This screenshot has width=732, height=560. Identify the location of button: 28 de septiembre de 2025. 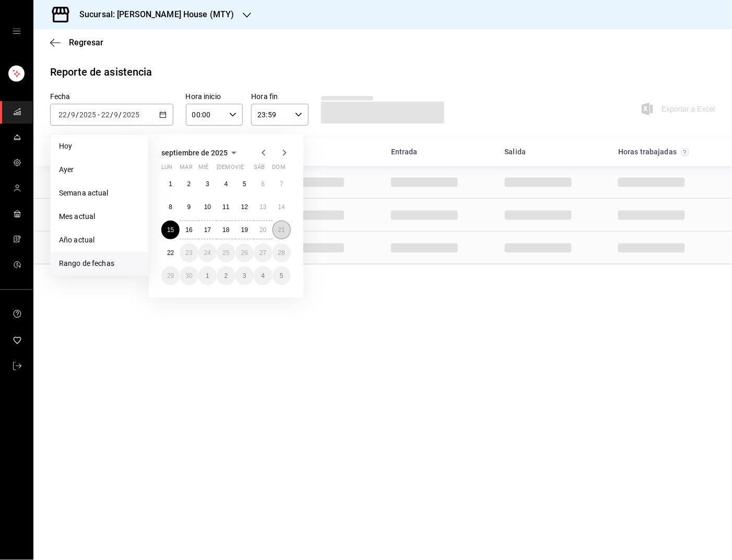
(281, 253).